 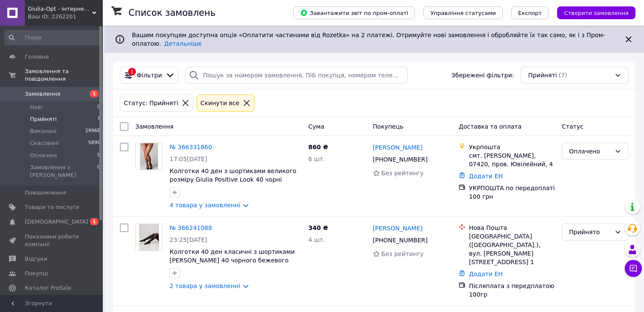 I want to click on span: 340 ₴, so click(x=318, y=228).